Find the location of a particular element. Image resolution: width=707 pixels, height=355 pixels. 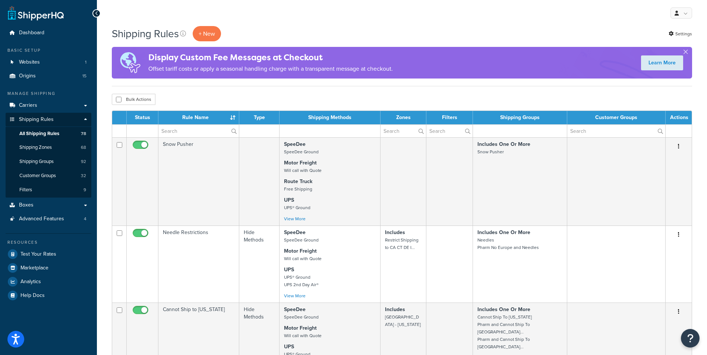

li: Boxes is located at coordinates (48, 205).